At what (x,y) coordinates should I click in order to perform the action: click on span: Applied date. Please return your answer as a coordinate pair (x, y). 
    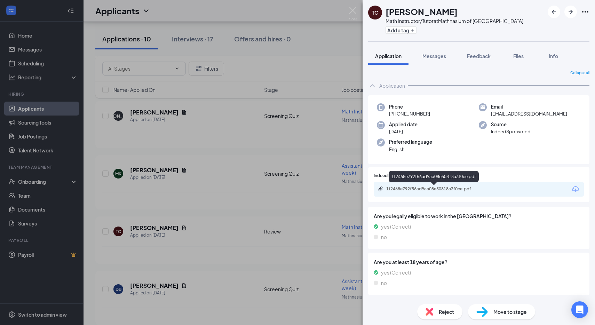
    Looking at the image, I should click on (403, 125).